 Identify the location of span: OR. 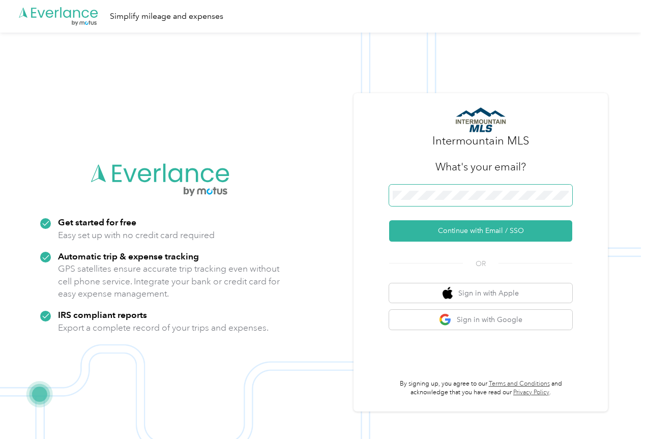
(480, 263).